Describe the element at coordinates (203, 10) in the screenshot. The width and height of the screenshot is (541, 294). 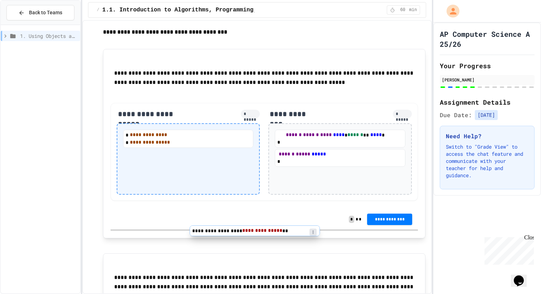
I see `span: 1.1. Introduction to Algorithms, Programming, and Compilers` at that location.